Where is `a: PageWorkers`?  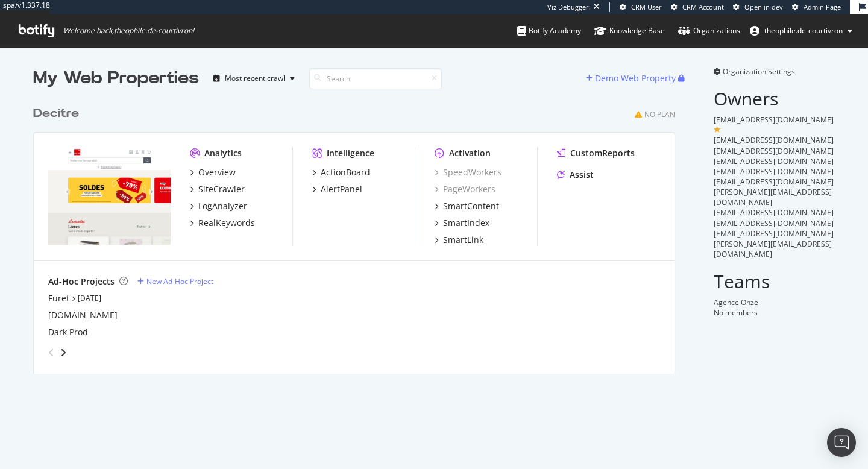
a: PageWorkers is located at coordinates (465, 189).